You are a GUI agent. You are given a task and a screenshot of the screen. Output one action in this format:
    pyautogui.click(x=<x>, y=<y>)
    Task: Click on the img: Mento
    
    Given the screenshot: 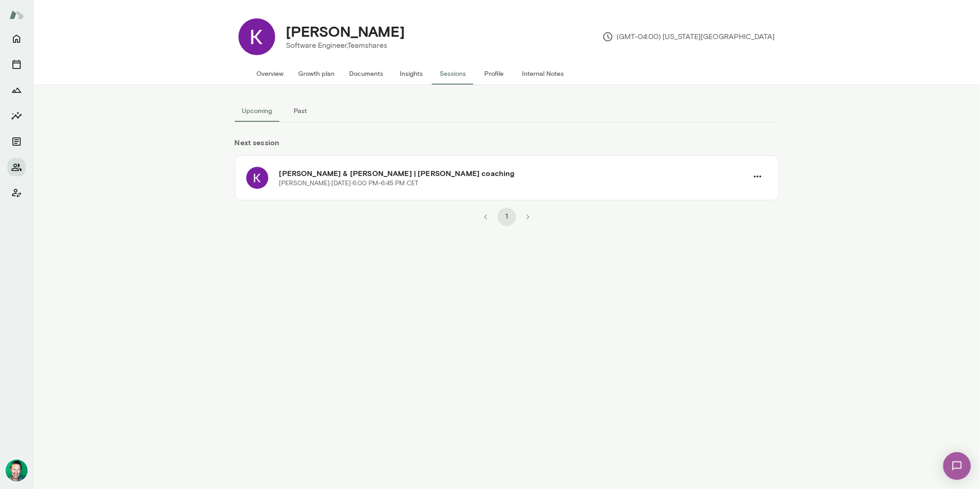 What is the action you would take?
    pyautogui.click(x=16, y=14)
    